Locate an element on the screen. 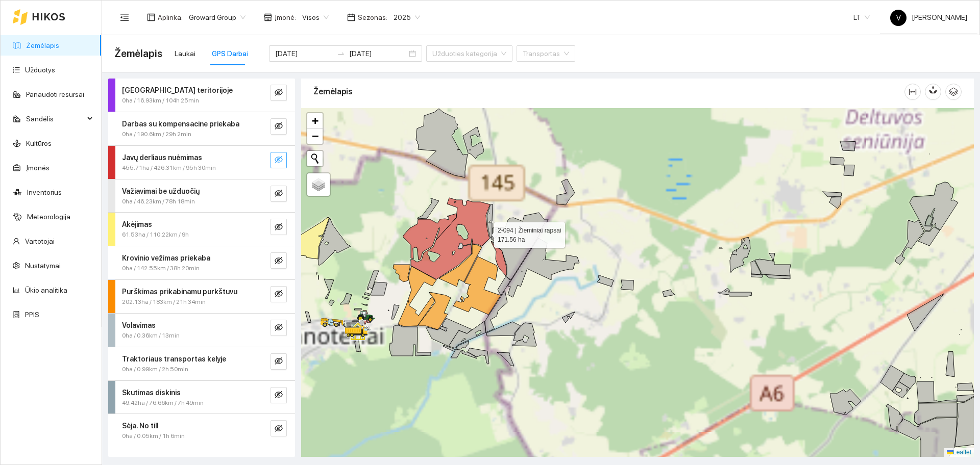 Image resolution: width=980 pixels, height=465 pixels. strong: Volavimas is located at coordinates (139, 326).